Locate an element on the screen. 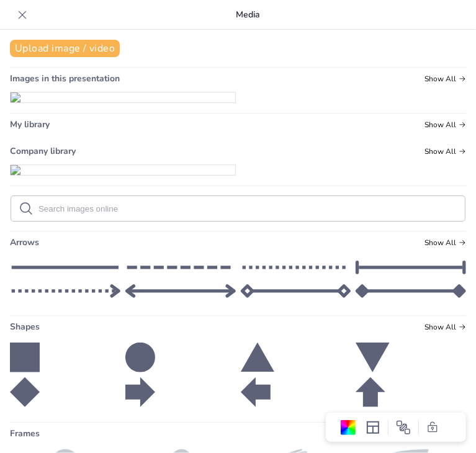 The width and height of the screenshot is (476, 453). span: My library is located at coordinates (30, 124).